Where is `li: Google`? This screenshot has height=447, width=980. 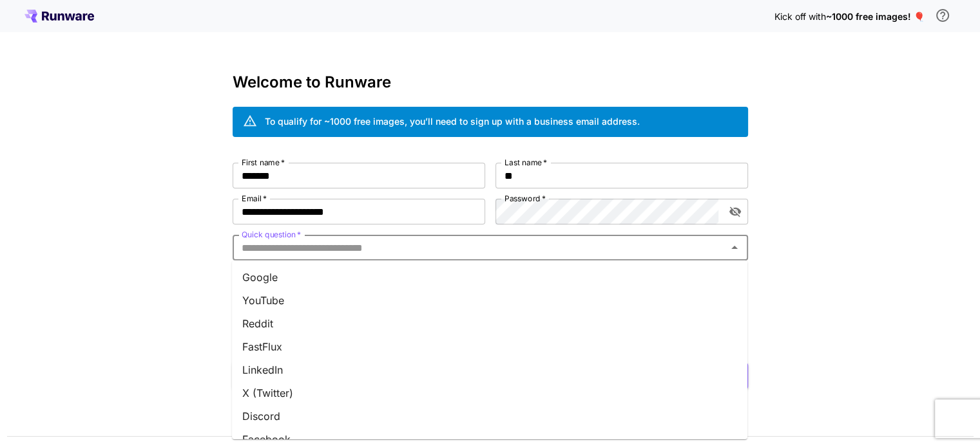
li: Google is located at coordinates (490, 277).